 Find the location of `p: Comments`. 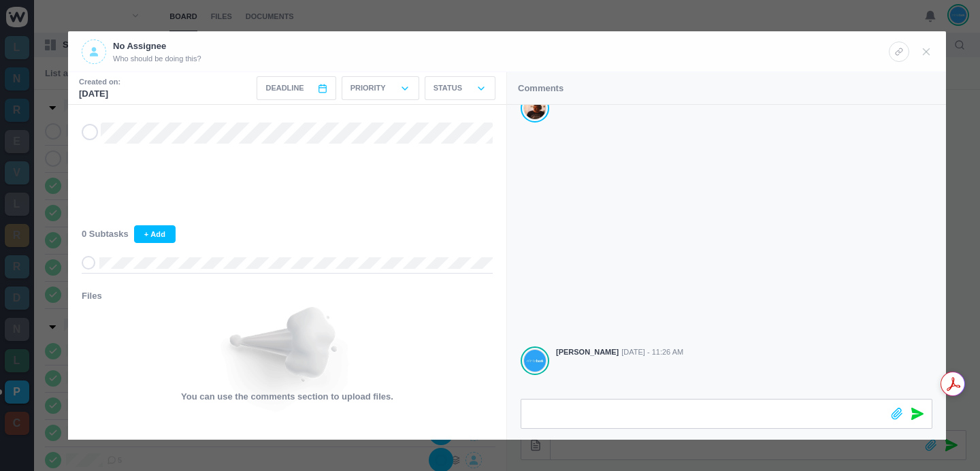

p: Comments is located at coordinates (540, 88).